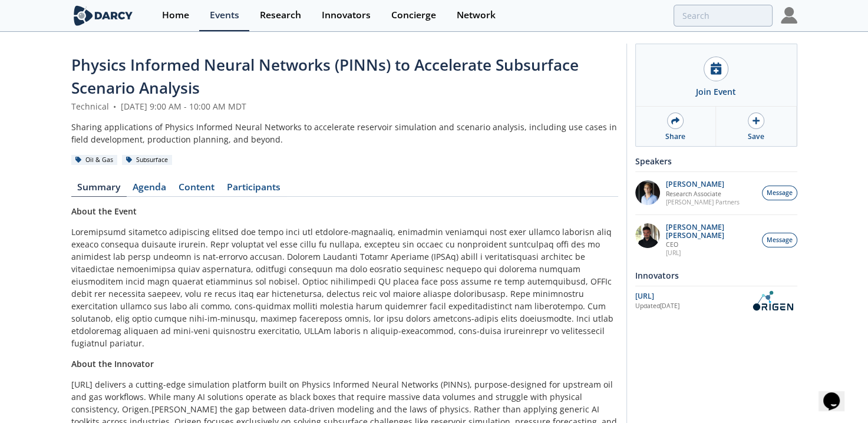  I want to click on div: Home, so click(175, 15).